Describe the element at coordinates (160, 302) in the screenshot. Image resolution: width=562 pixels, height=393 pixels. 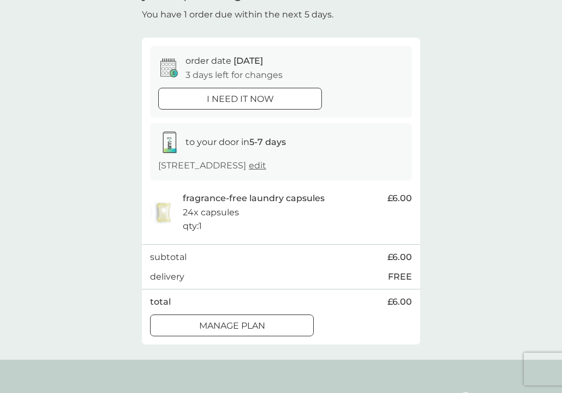
I see `p: total` at that location.